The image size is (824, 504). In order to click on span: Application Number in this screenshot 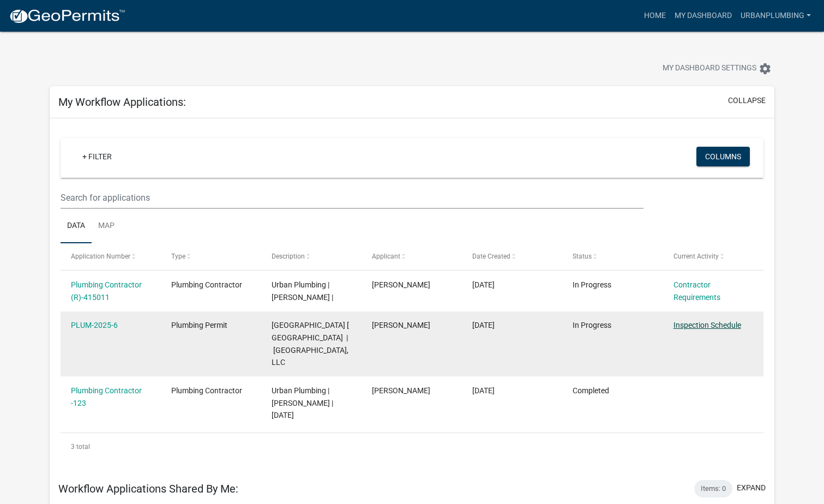, I will do `click(100, 256)`.